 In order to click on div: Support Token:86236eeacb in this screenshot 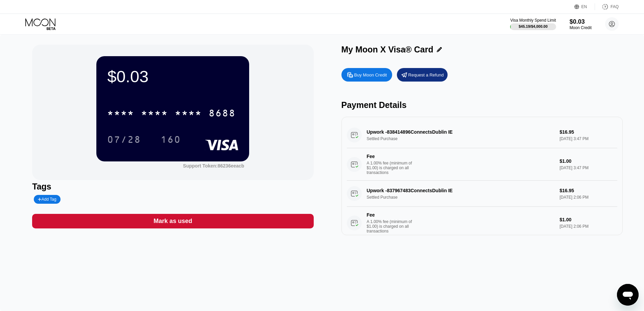, I will do `click(213, 166)`.